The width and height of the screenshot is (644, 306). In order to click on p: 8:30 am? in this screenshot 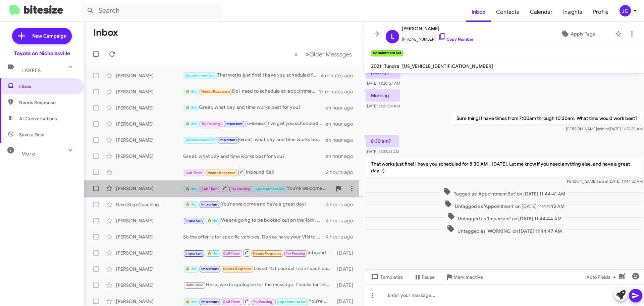, I will do `click(383, 141)`.